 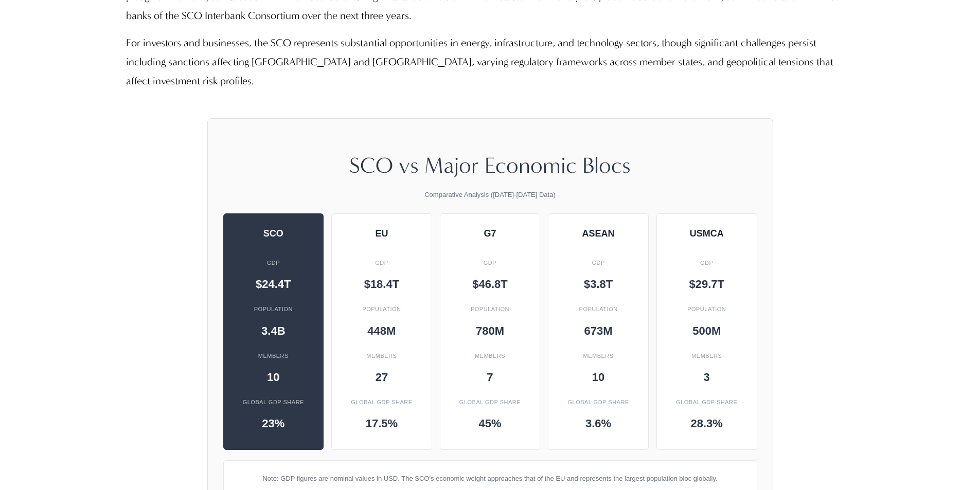 What do you see at coordinates (490, 284) in the screenshot?
I see `div: $46.8T` at bounding box center [490, 284].